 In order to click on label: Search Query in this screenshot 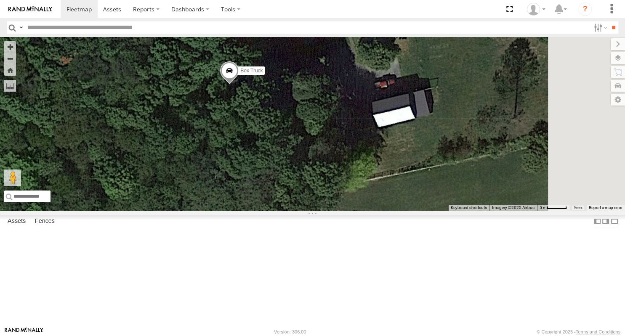, I will do `click(21, 27)`.